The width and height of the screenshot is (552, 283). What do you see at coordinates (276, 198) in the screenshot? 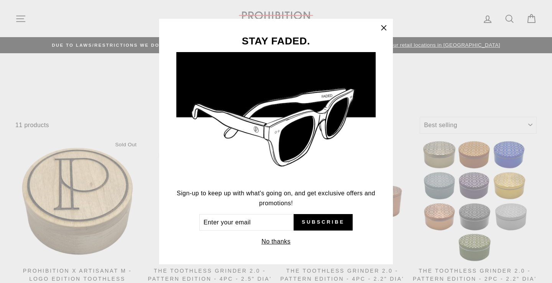
I see `p: Sign-up to keep up with what's going on, and get exclusive offers and promotions!` at bounding box center [276, 198].